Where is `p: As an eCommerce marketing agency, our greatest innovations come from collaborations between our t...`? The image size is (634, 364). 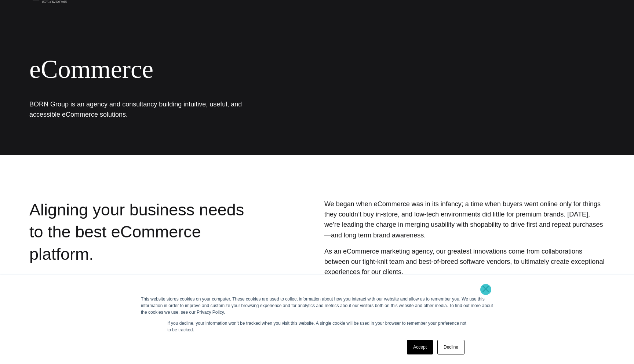
p: As an eCommerce marketing agency, our greatest innovations come from collaborations between our t... is located at coordinates (465, 262).